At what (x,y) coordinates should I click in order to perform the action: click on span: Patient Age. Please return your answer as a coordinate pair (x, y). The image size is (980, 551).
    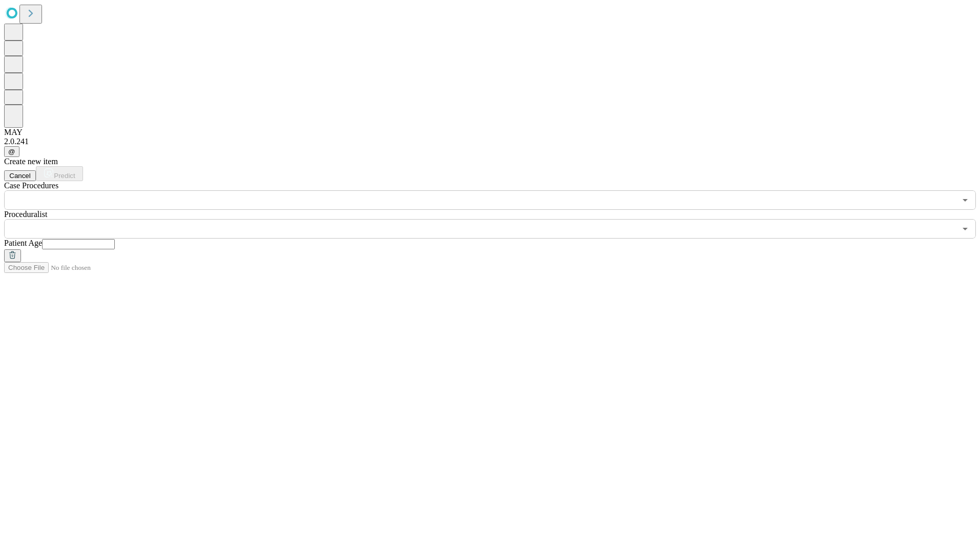
    Looking at the image, I should click on (23, 243).